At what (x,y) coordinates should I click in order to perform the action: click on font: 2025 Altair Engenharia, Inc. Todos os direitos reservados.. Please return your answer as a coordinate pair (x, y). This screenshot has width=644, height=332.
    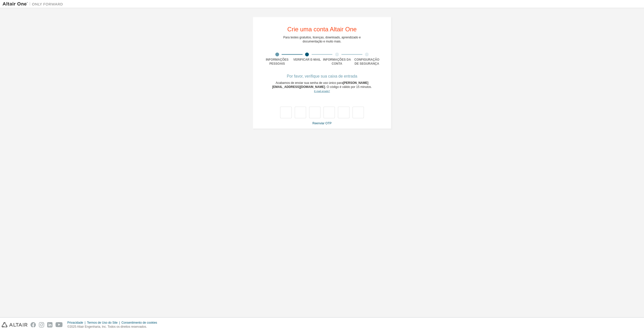
    Looking at the image, I should click on (108, 327).